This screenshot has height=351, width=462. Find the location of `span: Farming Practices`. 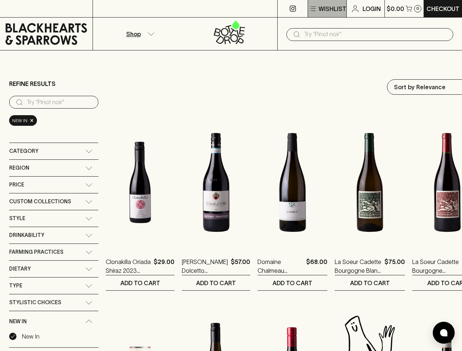

span: Farming Practices is located at coordinates (36, 252).